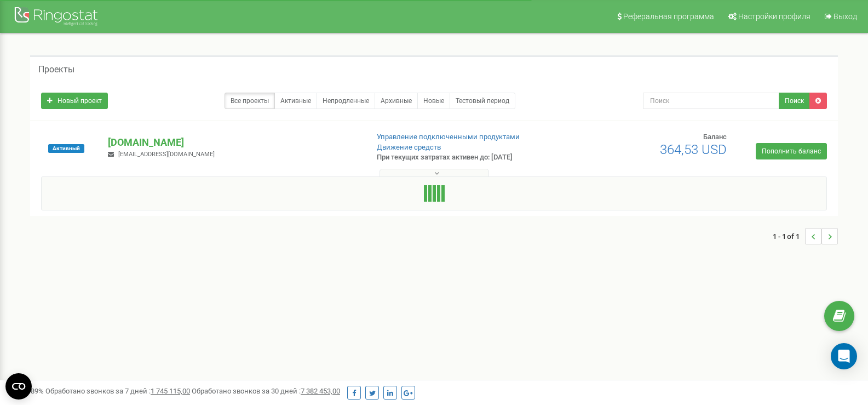 This screenshot has height=405, width=868. What do you see at coordinates (266, 391) in the screenshot?
I see `span: Обработано звонков за 30 дней :` at bounding box center [266, 391].